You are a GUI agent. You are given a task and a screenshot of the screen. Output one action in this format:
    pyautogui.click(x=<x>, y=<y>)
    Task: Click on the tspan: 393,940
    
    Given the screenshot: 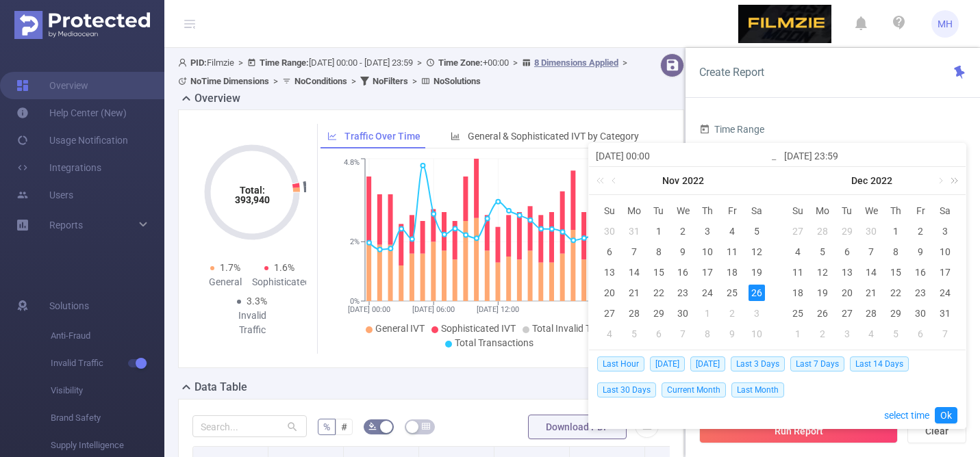 What is the action you would take?
    pyautogui.click(x=252, y=200)
    